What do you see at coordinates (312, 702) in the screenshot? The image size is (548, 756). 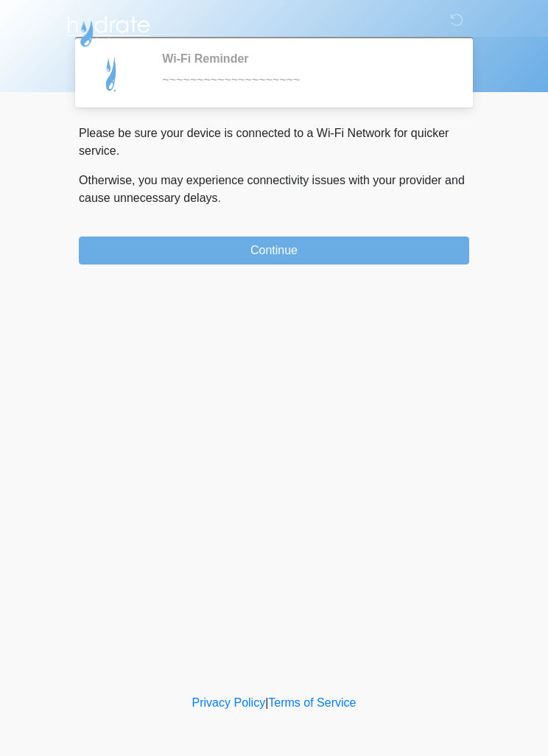 I see `a: Terms of Service` at bounding box center [312, 702].